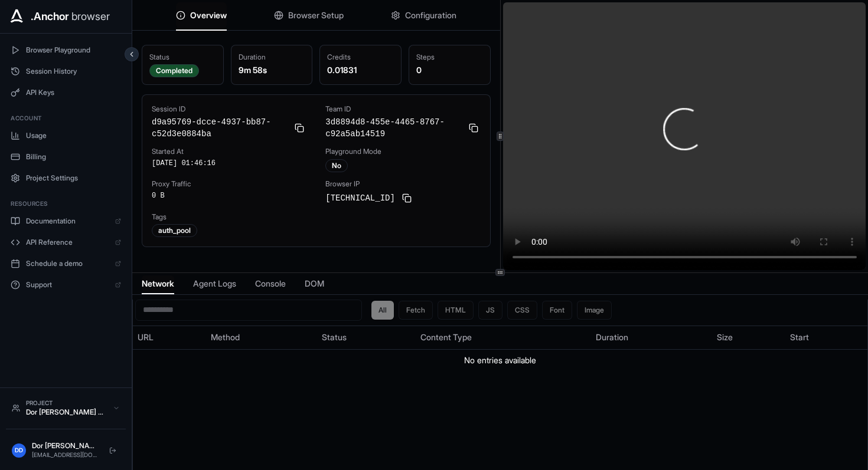  What do you see at coordinates (66, 403) in the screenshot?
I see `div: Project` at bounding box center [66, 403].